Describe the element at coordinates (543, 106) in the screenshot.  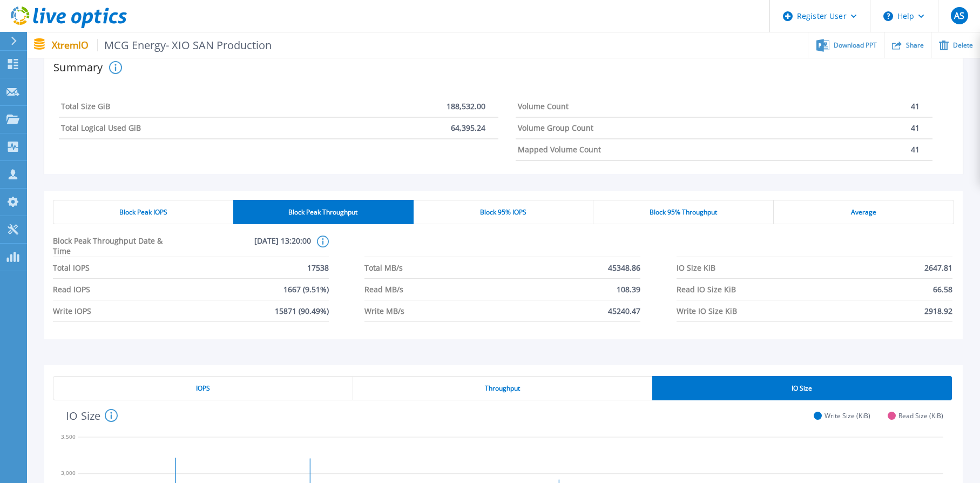
I see `h4: Volume Count` at that location.